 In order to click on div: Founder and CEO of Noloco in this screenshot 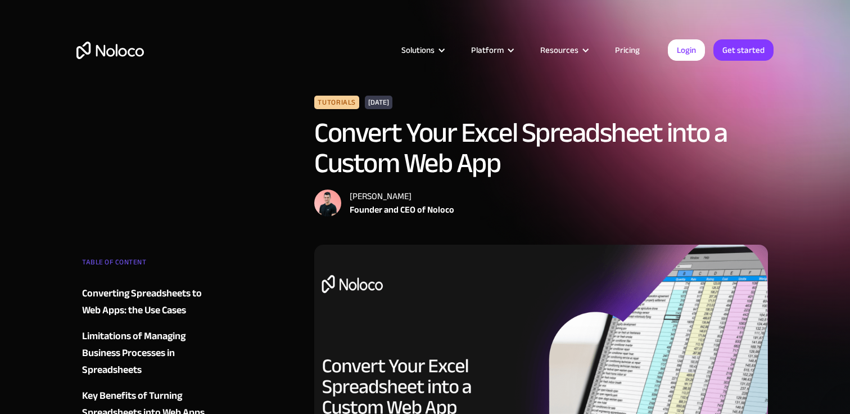, I will do `click(402, 210)`.